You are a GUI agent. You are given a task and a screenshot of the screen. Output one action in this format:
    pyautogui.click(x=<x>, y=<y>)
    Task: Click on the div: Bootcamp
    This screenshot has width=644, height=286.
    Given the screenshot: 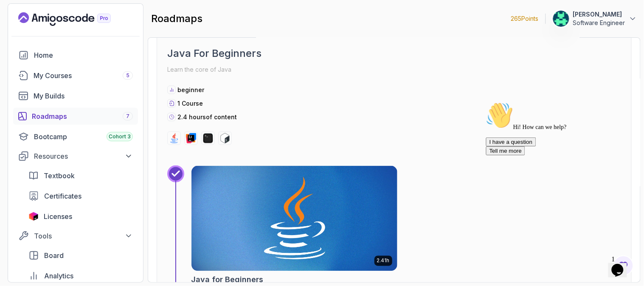 What is the action you would take?
    pyautogui.click(x=83, y=137)
    